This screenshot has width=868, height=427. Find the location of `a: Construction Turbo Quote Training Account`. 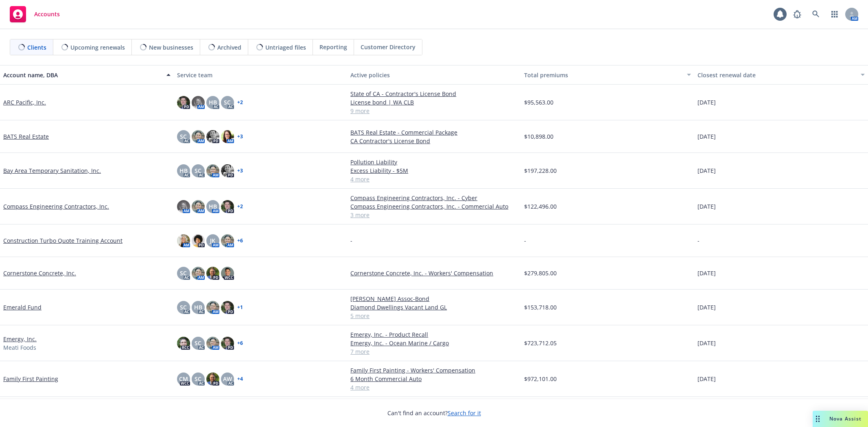

a: Construction Turbo Quote Training Account is located at coordinates (62, 240).